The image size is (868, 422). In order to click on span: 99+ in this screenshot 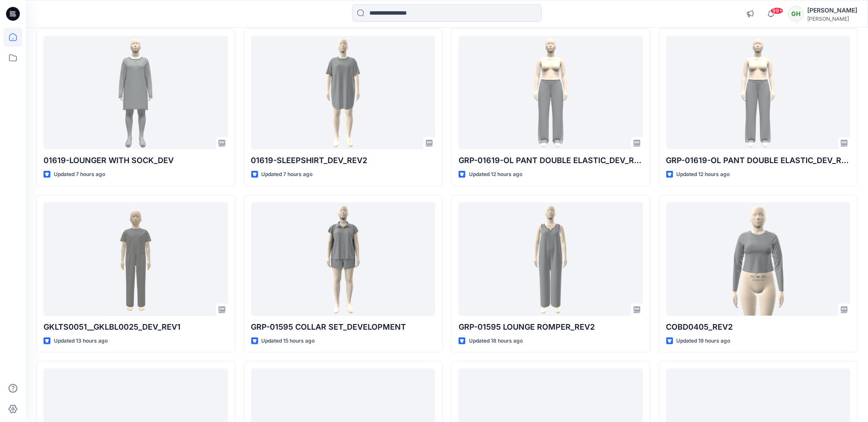, I will do `click(777, 11)`.